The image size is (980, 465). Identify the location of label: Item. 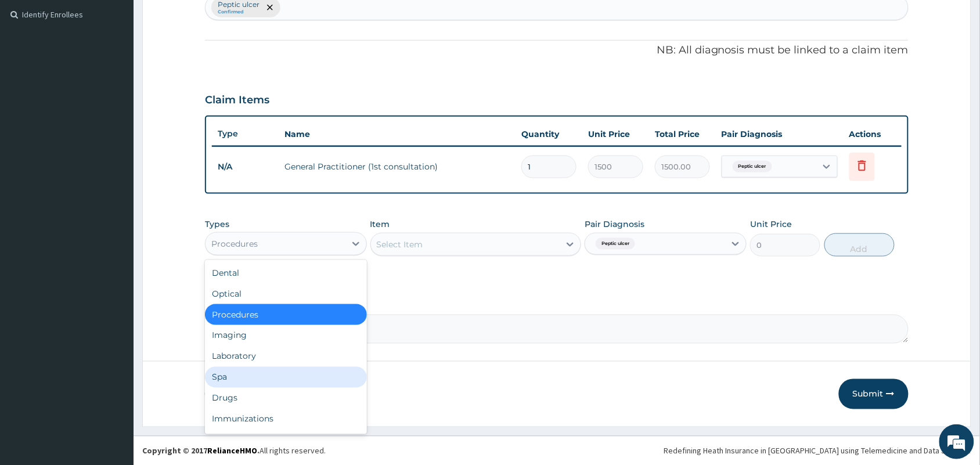
(380, 224).